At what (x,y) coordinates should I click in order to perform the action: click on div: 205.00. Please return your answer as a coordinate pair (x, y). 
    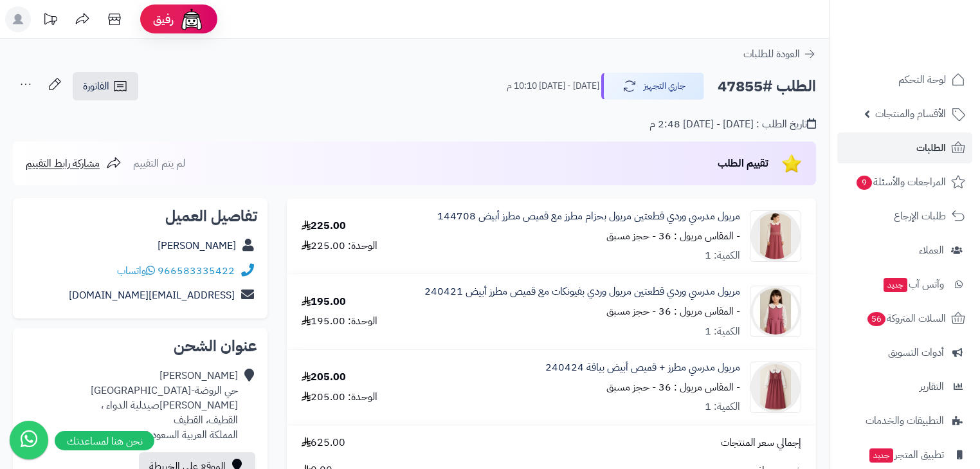
    Looking at the image, I should click on (324, 376).